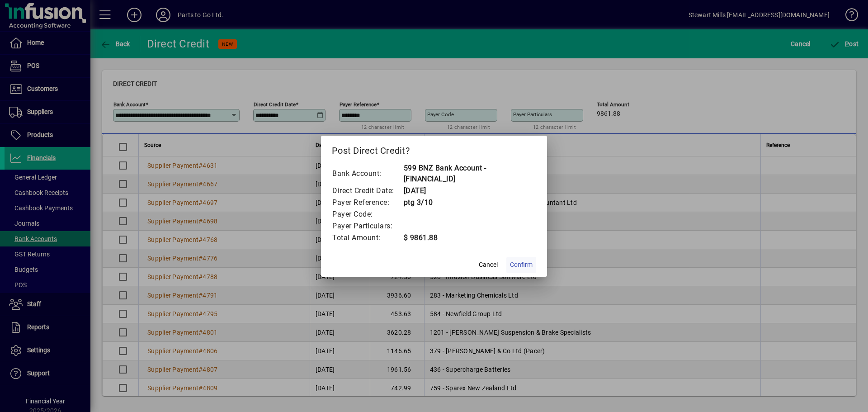 The image size is (868, 412). I want to click on td: Bank Account:, so click(368, 173).